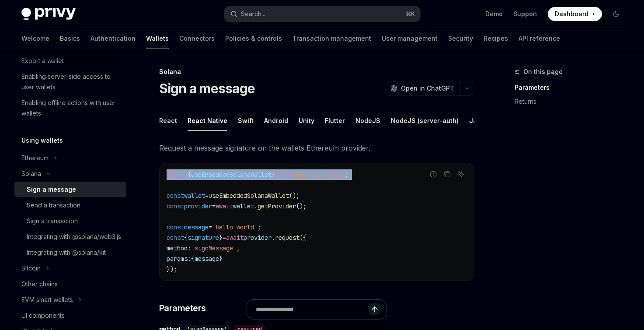 Image resolution: width=644 pixels, height=330 pixels. Describe the element at coordinates (53, 205) in the screenshot. I see `div: Send a transaction` at that location.